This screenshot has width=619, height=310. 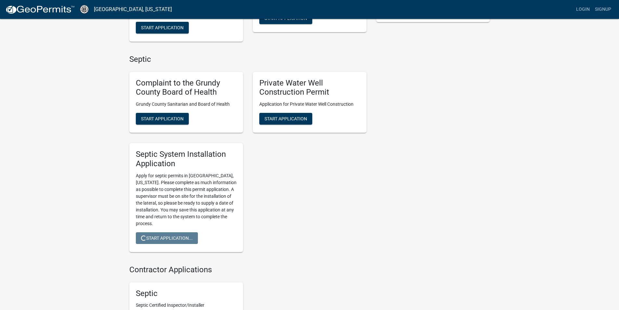 What do you see at coordinates (84, 9) in the screenshot?
I see `img: Grundy County, Iowa` at bounding box center [84, 9].